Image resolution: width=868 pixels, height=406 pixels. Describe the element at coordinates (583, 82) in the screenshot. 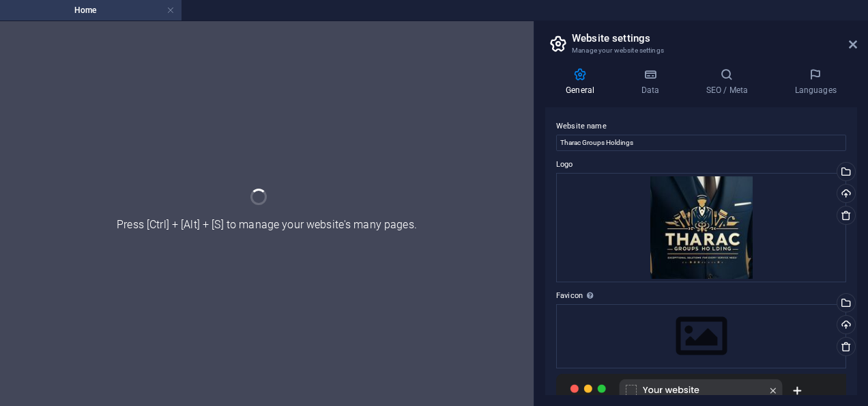

I see `h4: General` at that location.